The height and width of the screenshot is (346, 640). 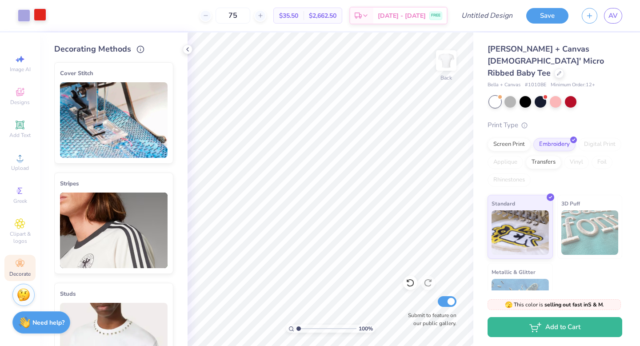 I want to click on div: Print Type, so click(x=555, y=125).